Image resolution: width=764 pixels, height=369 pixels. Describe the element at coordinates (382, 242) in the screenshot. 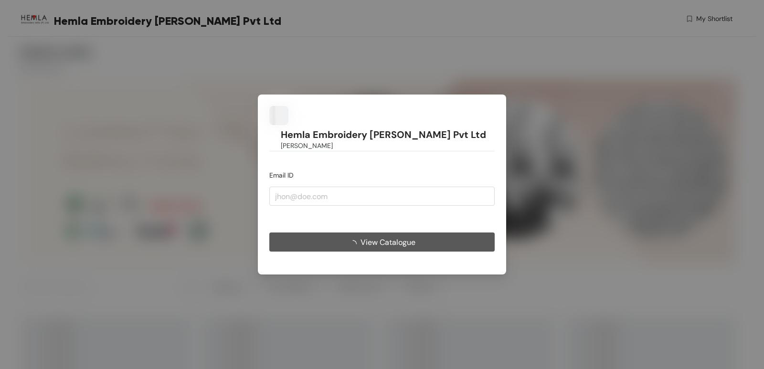

I see `button: View Catalogue` at that location.